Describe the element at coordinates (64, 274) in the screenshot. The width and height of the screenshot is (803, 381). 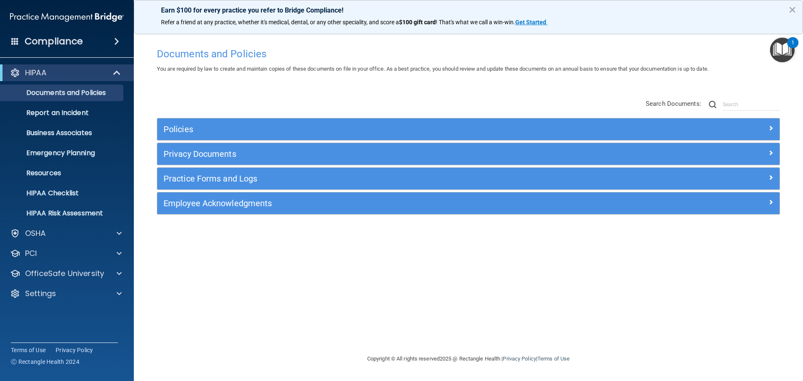
I see `p: OfficeSafe University` at that location.